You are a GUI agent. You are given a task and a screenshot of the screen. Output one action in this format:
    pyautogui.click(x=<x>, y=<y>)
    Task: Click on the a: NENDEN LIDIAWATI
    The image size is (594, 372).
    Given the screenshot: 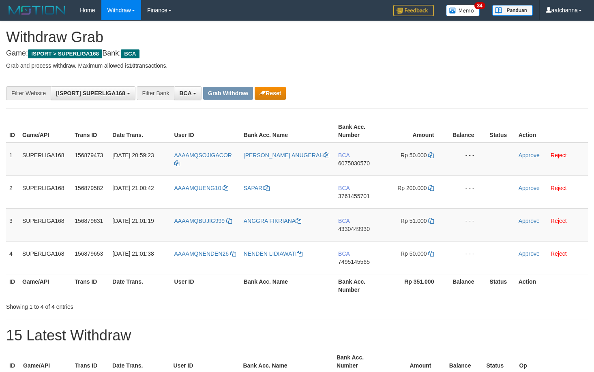 What is the action you would take?
    pyautogui.click(x=273, y=254)
    